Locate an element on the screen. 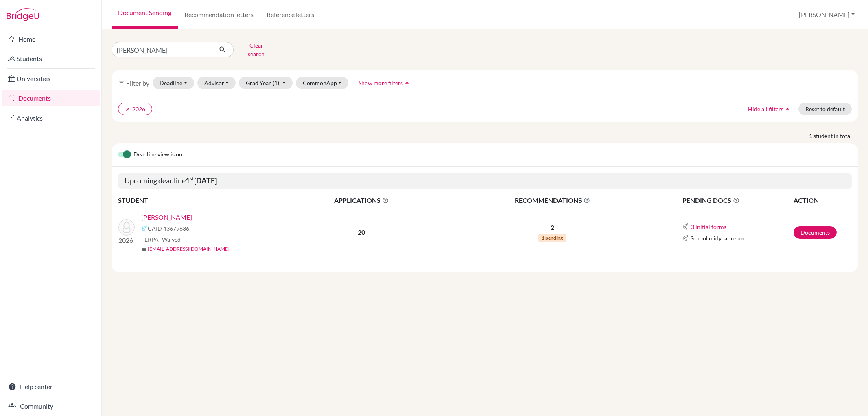 Image resolution: width=868 pixels, height=416 pixels. span: RECOMMENDATIONS is located at coordinates (552, 200).